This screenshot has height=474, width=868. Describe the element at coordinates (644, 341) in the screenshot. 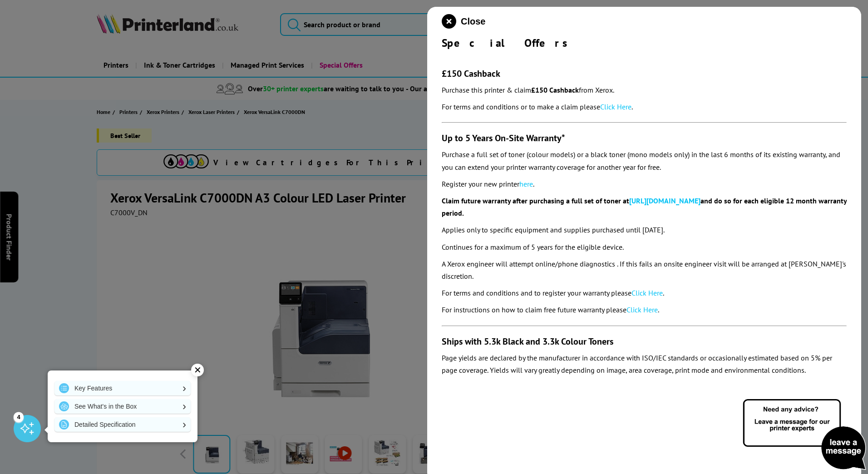

I see `h3: Ships with 5.3k Black and 3.3k Colour Toners` at that location.